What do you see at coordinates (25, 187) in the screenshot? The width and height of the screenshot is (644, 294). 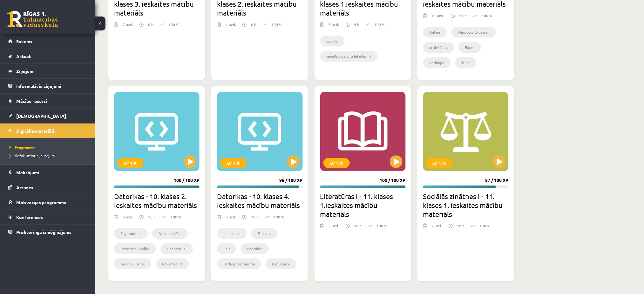 I see `span: Atzīmes` at bounding box center [25, 187].